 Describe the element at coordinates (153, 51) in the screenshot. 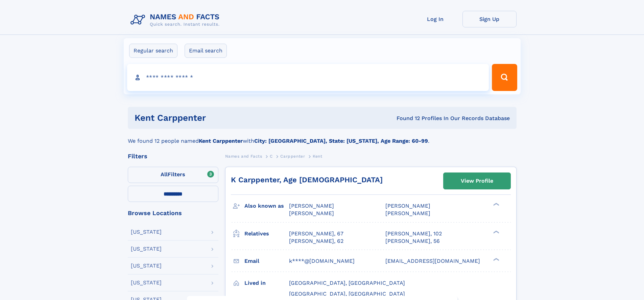

I see `label: Regular search` at that location.